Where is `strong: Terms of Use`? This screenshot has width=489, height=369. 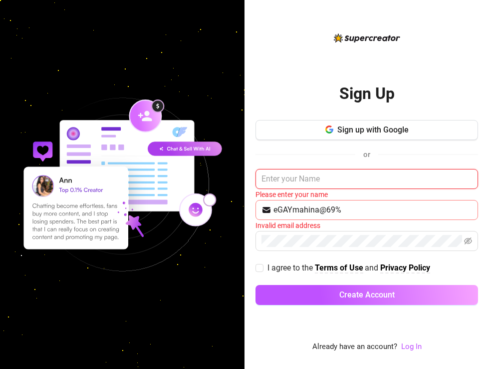 strong: Terms of Use is located at coordinates (339, 267).